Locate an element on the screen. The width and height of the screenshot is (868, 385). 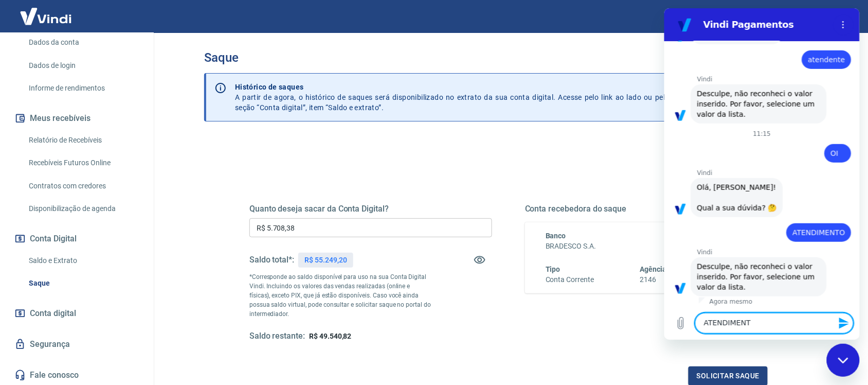
span: OI is located at coordinates (170, 145).